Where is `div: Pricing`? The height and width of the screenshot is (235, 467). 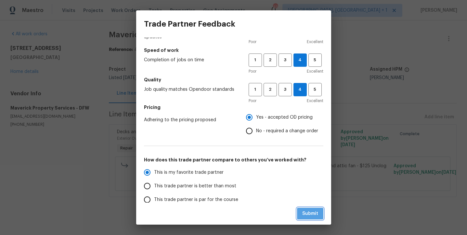 div: Pricing is located at coordinates (284, 124).